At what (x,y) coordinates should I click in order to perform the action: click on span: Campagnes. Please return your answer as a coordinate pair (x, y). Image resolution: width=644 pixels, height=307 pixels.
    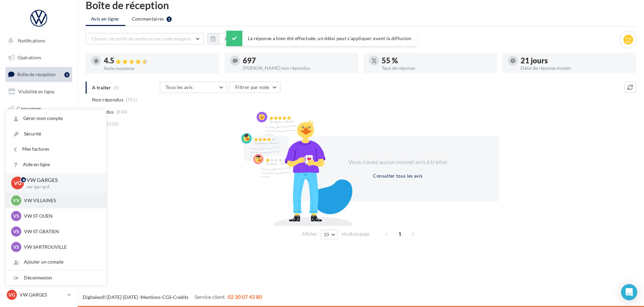
    Looking at the image, I should click on (29, 108).